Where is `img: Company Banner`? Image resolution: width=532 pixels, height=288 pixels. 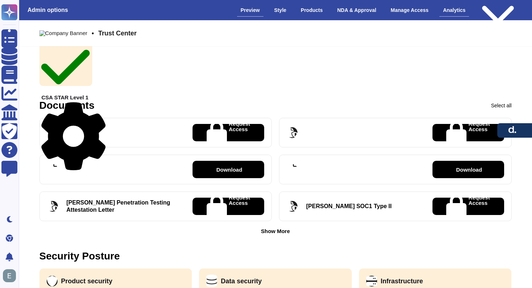
img: Company Banner is located at coordinates (63, 33).